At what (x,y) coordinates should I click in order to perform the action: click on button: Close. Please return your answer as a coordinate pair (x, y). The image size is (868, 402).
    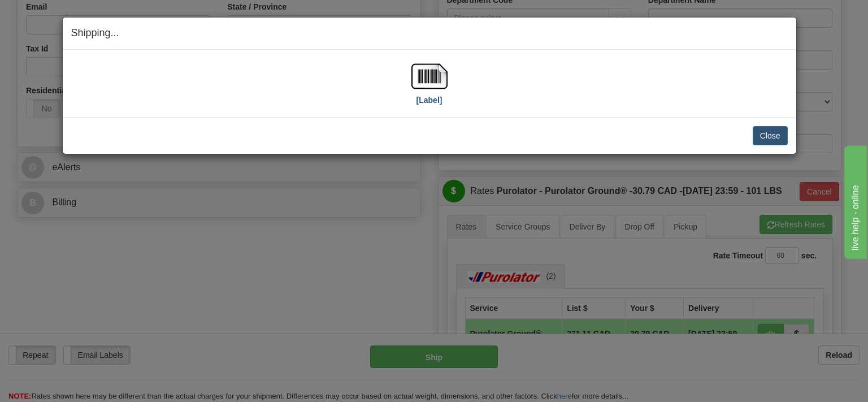
    Looking at the image, I should click on (770, 136).